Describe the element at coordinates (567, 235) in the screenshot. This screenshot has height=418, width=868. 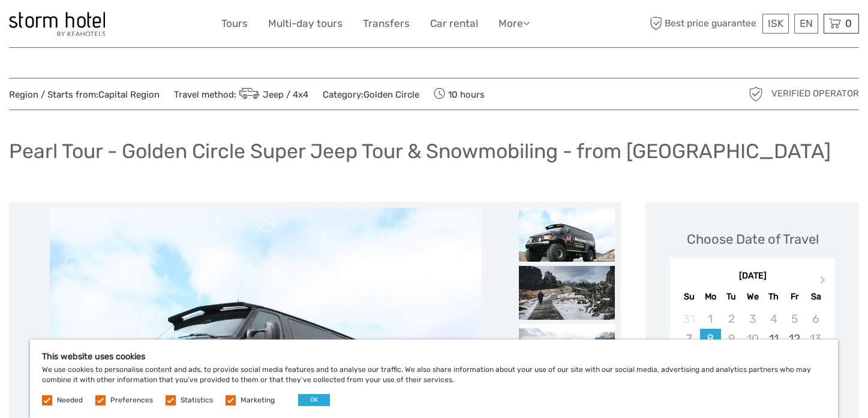
I see `img: 5909776347d8488e9d87be5bfd9784d2_slider_thumbnail.jpeg` at that location.